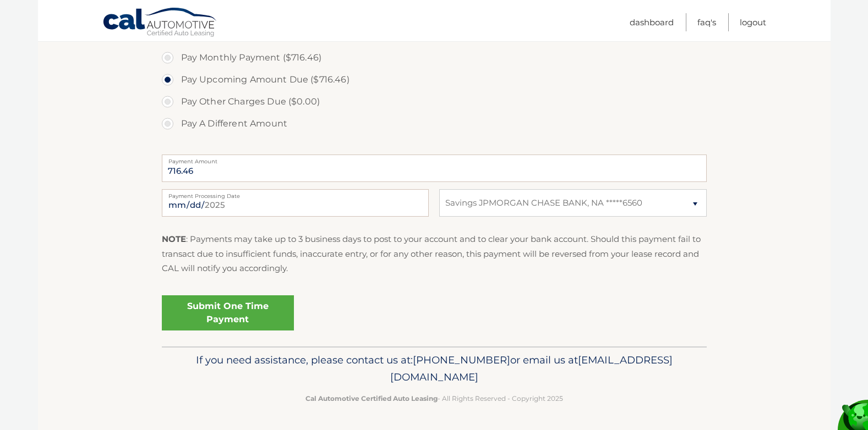 The width and height of the screenshot is (868, 430). I want to click on a: Cal Automotive, so click(160, 23).